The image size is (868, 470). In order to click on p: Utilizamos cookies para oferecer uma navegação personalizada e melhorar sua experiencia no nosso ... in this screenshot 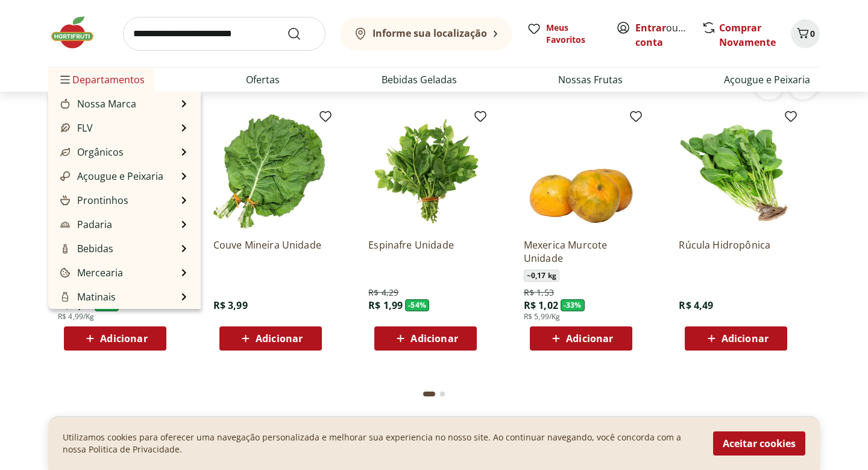, I will do `click(381, 443)`.